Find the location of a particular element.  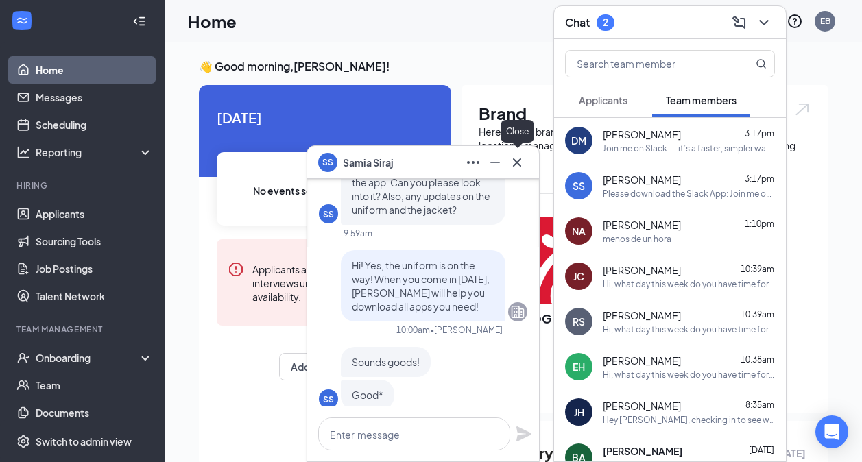

button: Ellipses is located at coordinates (473, 162).